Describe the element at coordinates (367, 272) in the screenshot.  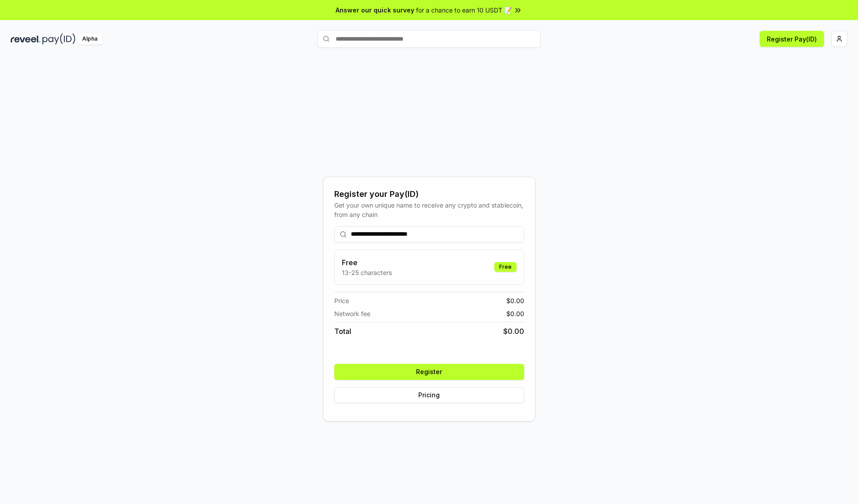
I see `p: 13-25 characters` at that location.